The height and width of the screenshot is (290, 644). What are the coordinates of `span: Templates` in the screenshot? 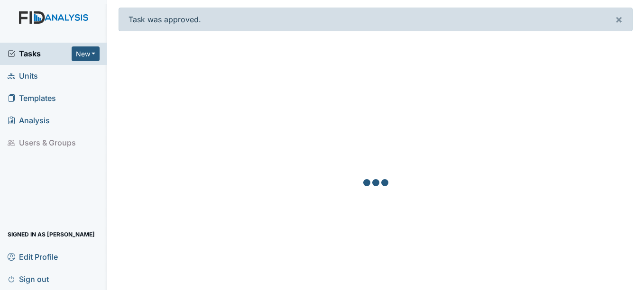 It's located at (32, 98).